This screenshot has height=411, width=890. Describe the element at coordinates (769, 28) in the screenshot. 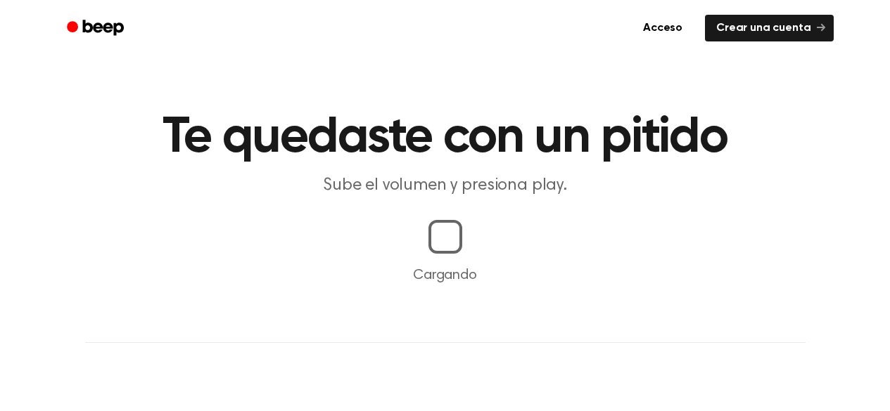

I see `a: Crear una cuenta` at that location.